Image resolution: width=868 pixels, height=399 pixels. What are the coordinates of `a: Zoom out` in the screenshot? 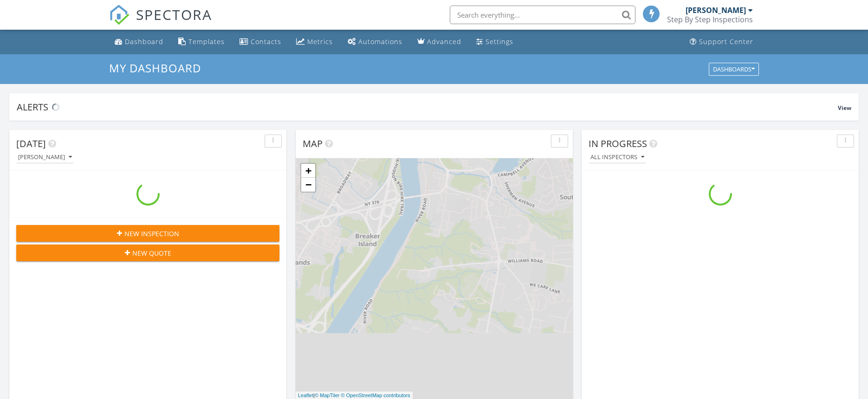 It's located at (308, 185).